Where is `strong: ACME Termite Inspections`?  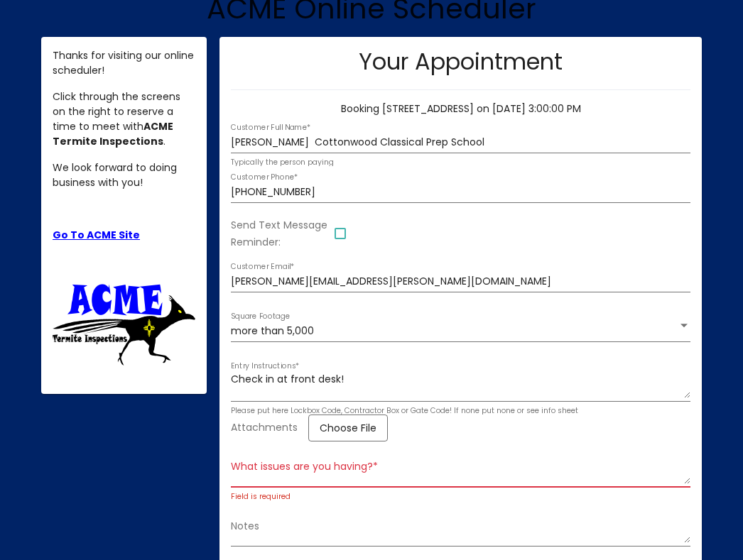
strong: ACME Termite Inspections is located at coordinates (113, 134).